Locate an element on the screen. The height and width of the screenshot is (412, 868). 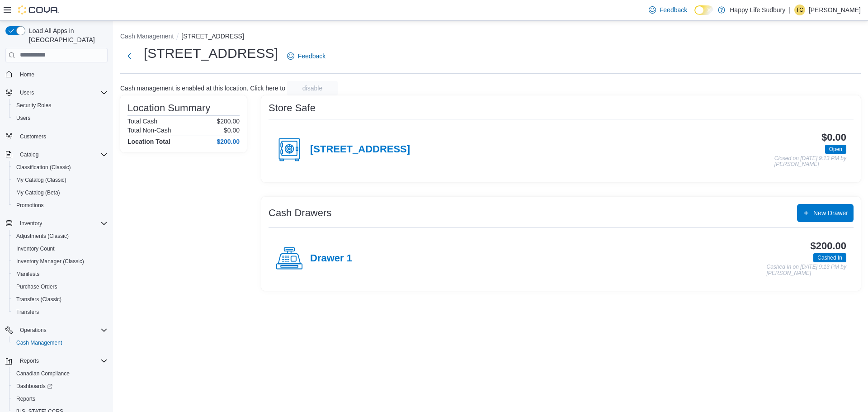
h6: Total Non-Cash is located at coordinates (149, 130).